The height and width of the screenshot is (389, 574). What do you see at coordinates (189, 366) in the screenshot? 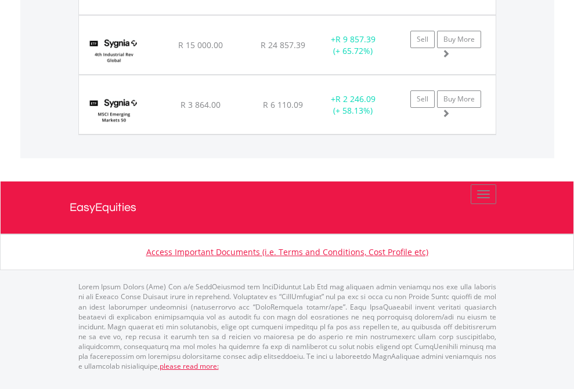
I see `a: please read more:` at bounding box center [189, 366].